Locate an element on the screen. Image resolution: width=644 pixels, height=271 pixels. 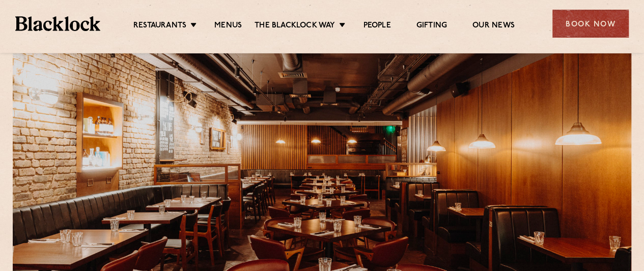
a: People is located at coordinates (377, 26).